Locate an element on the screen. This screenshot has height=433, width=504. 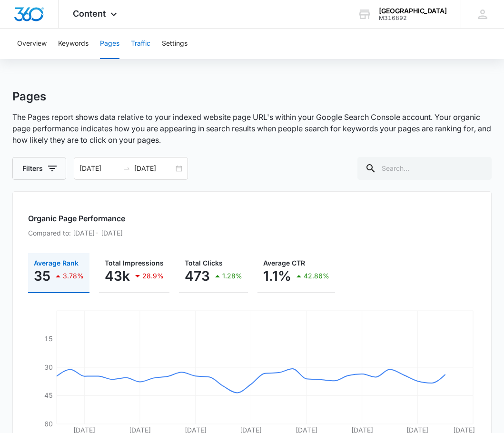
tspan: 60 is located at coordinates (49, 424).